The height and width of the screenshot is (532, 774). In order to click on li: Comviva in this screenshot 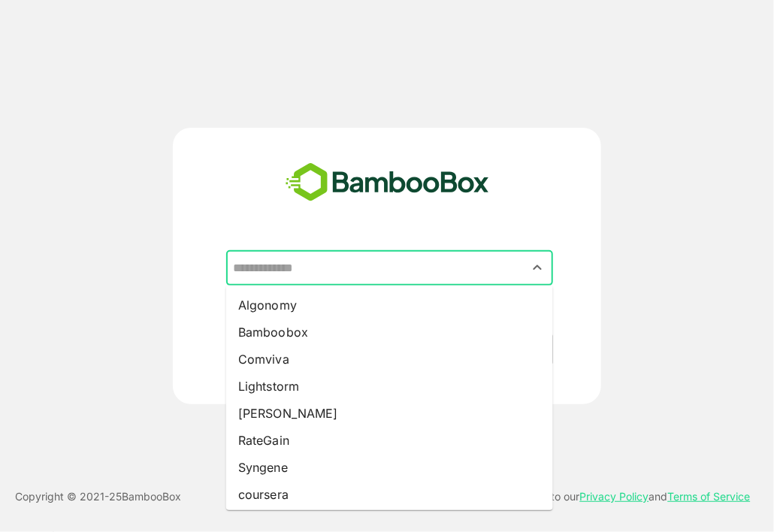, I will do `click(389, 359)`.